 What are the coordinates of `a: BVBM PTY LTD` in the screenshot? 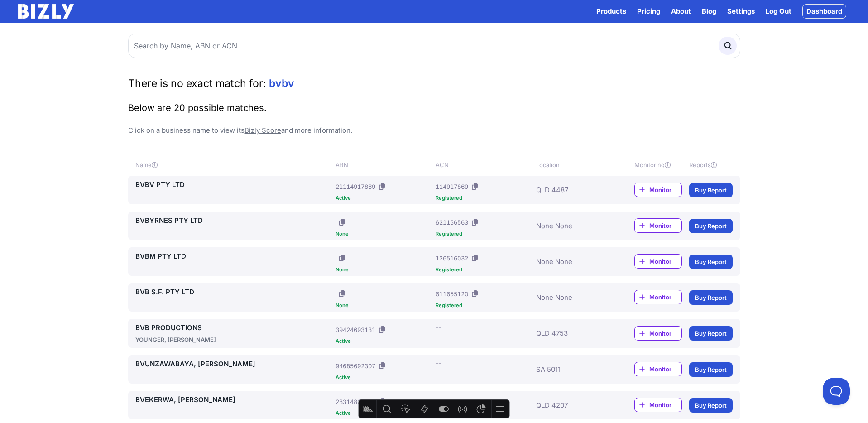 It's located at (234, 256).